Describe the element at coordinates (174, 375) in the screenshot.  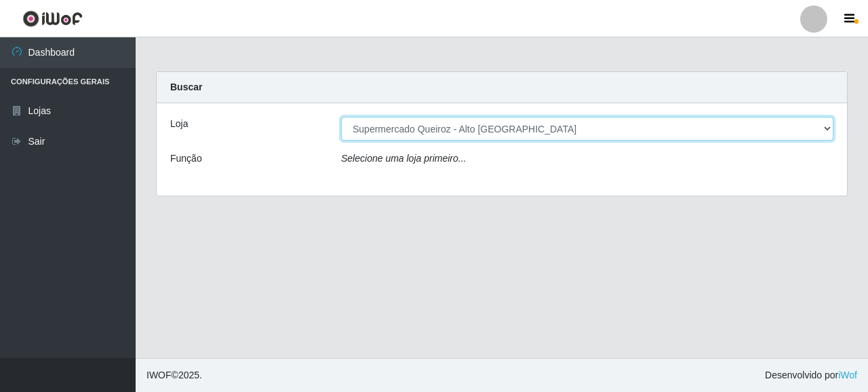
I see `span: © 2025 .` at that location.